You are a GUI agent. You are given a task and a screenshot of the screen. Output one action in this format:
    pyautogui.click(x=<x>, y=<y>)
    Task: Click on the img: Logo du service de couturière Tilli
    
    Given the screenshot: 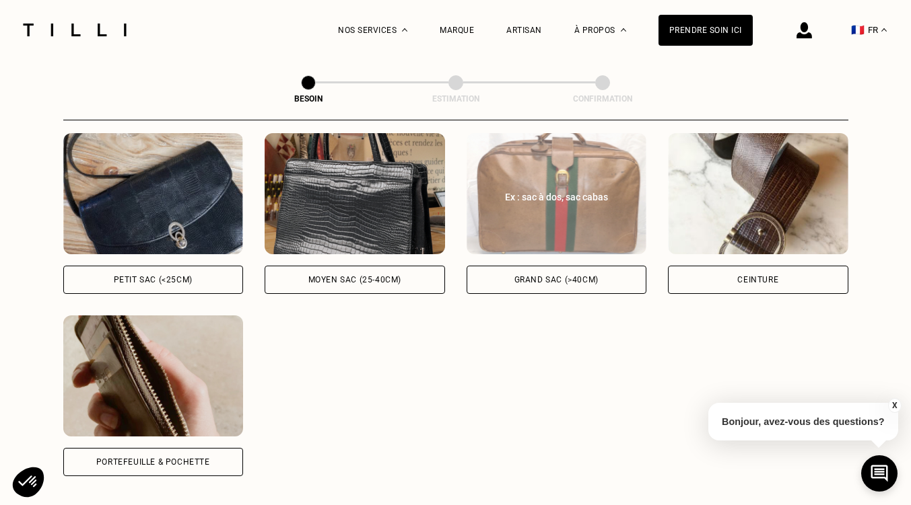 What is the action you would take?
    pyautogui.click(x=75, y=30)
    